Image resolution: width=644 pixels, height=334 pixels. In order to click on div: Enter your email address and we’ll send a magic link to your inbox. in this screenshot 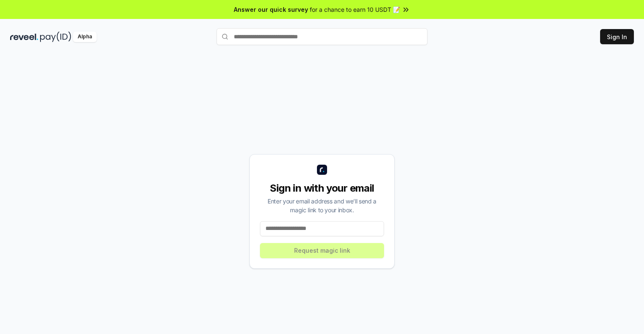, I will do `click(322, 206)`.